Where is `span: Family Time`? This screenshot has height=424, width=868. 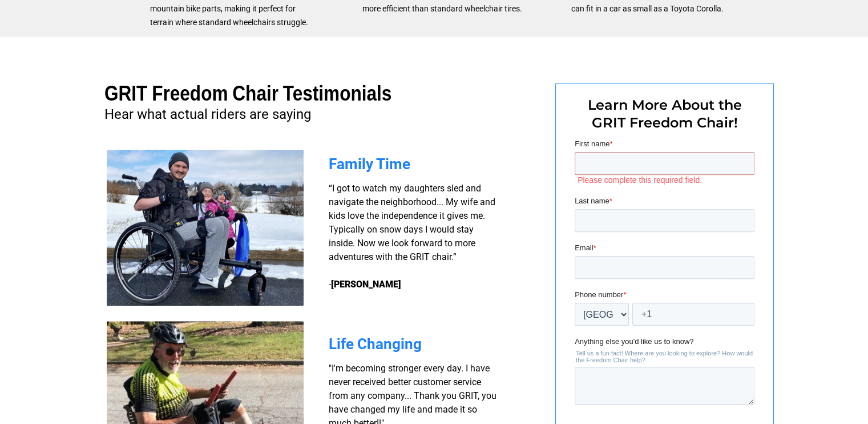 span: Family Time is located at coordinates (369, 164).